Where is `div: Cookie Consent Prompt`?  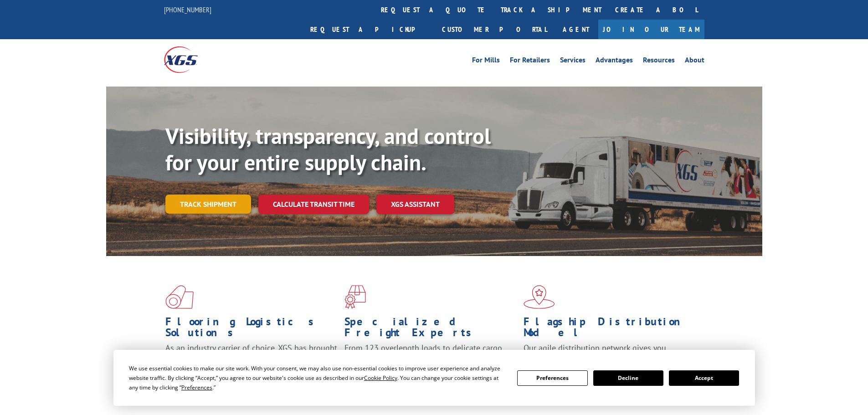 div: Cookie Consent Prompt is located at coordinates (434, 378).